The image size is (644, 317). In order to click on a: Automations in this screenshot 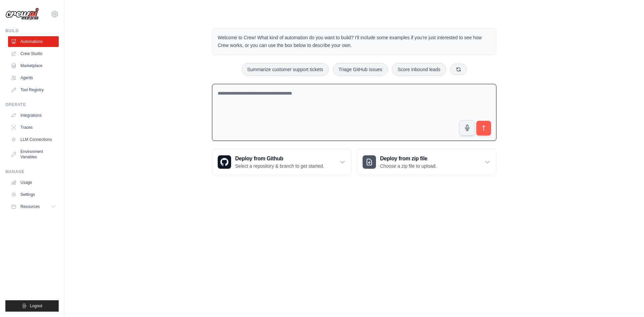, I will do `click(33, 41)`.